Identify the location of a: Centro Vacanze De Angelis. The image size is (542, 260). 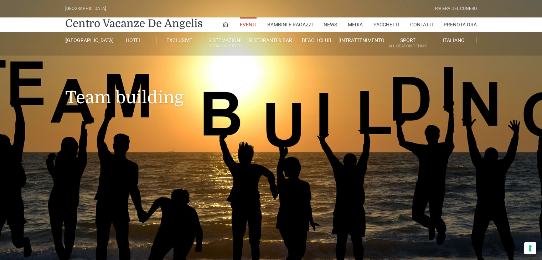
(134, 24).